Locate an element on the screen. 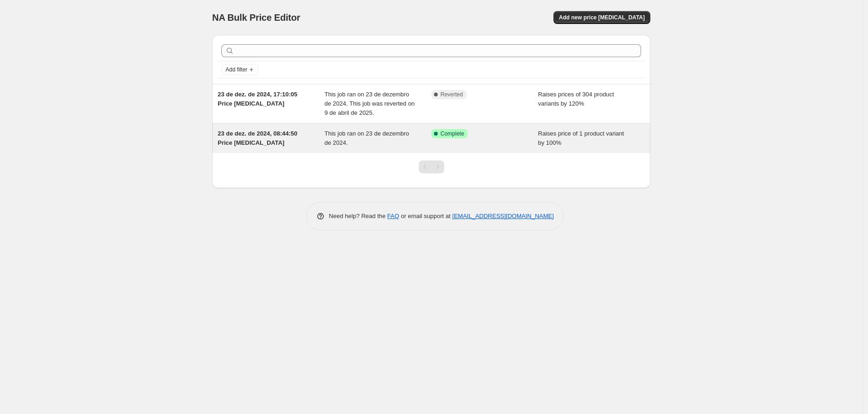 The image size is (868, 414). span: NA Bulk Price Editor is located at coordinates (256, 17).